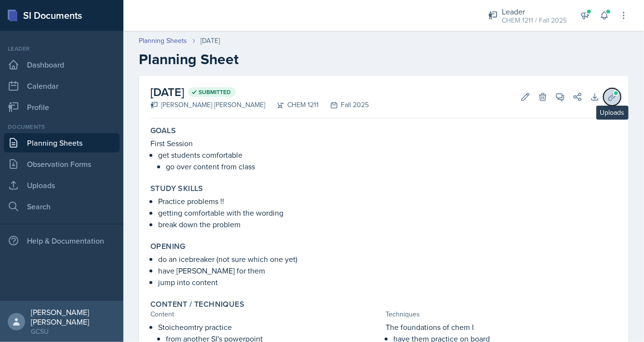 This screenshot has height=342, width=644. I want to click on div: Fall 2025, so click(343, 104).